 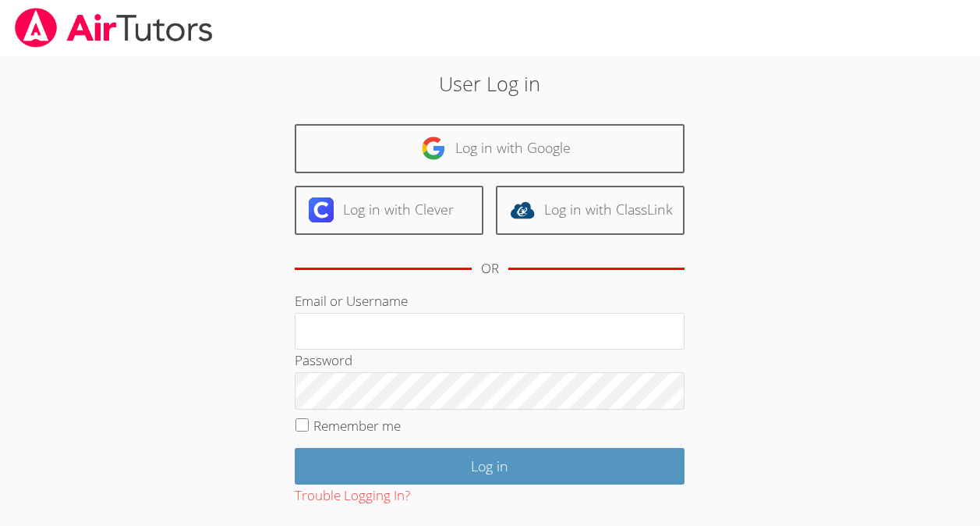 What do you see at coordinates (114, 27) in the screenshot?
I see `img: airtutors_banner-c4298cdbf04f3fff15de1276eac7730deb9818008684d7c2e4769d2f7ddbe033.png` at bounding box center [114, 27].